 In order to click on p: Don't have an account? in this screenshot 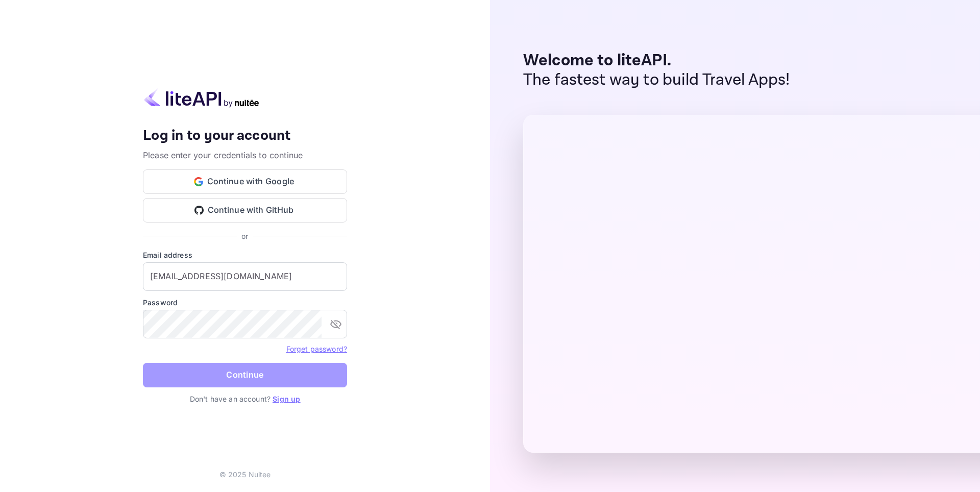, I will do `click(245, 399)`.